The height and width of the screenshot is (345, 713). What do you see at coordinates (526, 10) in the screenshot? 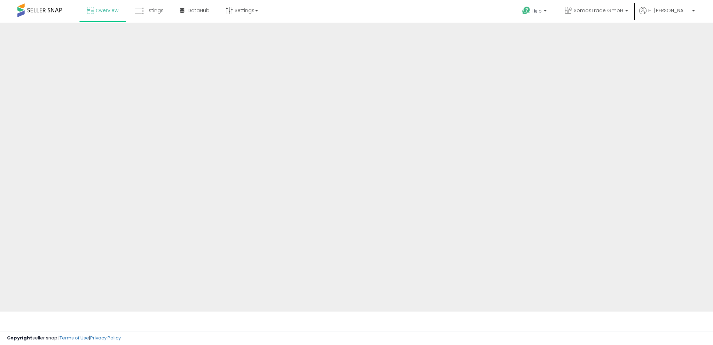
I see `i: Get Help` at bounding box center [526, 10].